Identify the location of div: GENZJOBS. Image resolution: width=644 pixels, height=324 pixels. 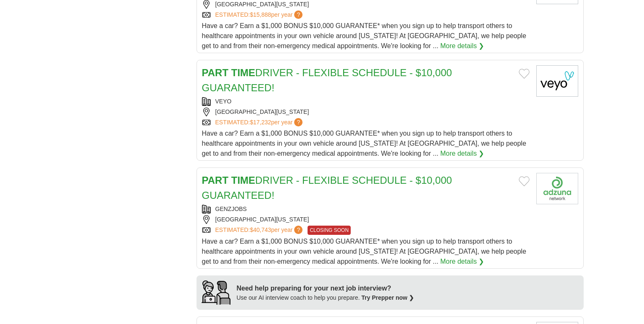
(366, 209).